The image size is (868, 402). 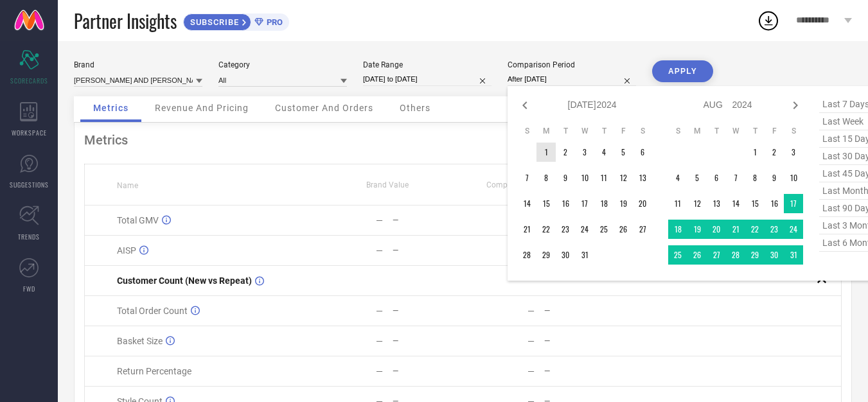 I want to click on td: Mon Aug 12 2024, so click(x=697, y=204).